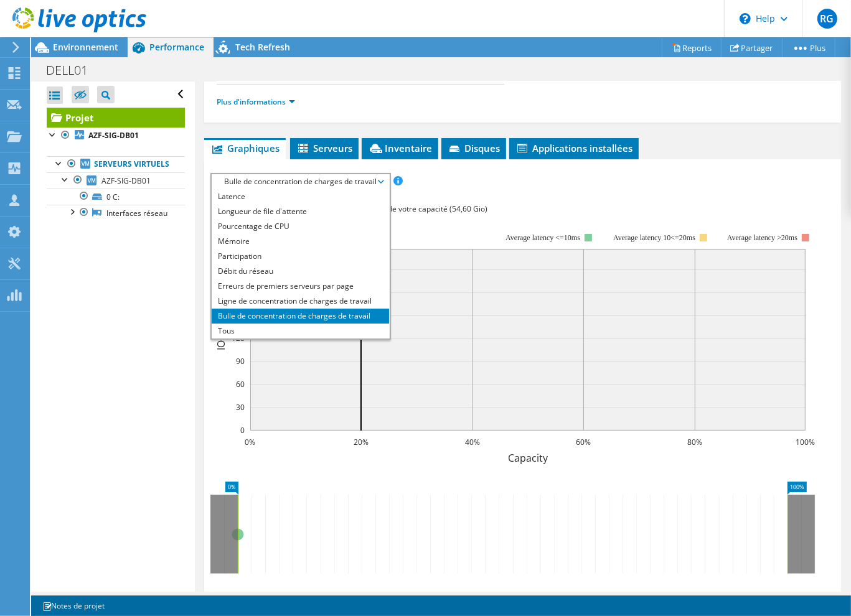 This screenshot has width=851, height=616. I want to click on a: Serveurs virtuels, so click(116, 165).